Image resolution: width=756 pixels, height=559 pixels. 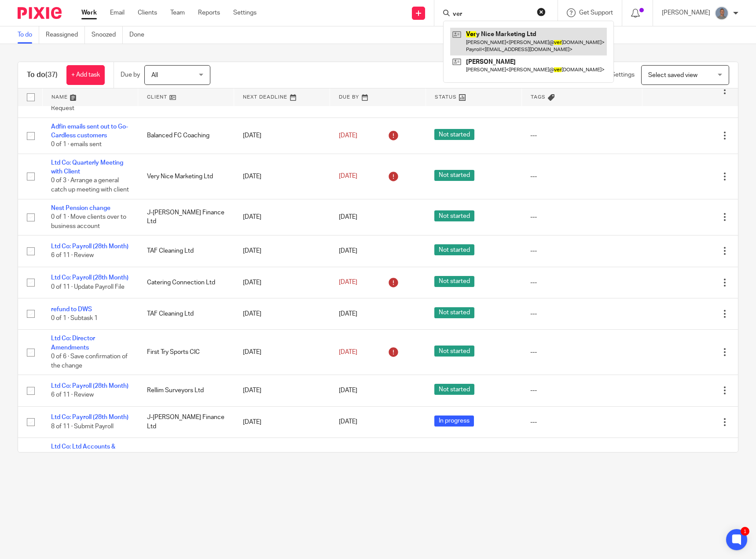 I want to click on a: Reports, so click(x=209, y=13).